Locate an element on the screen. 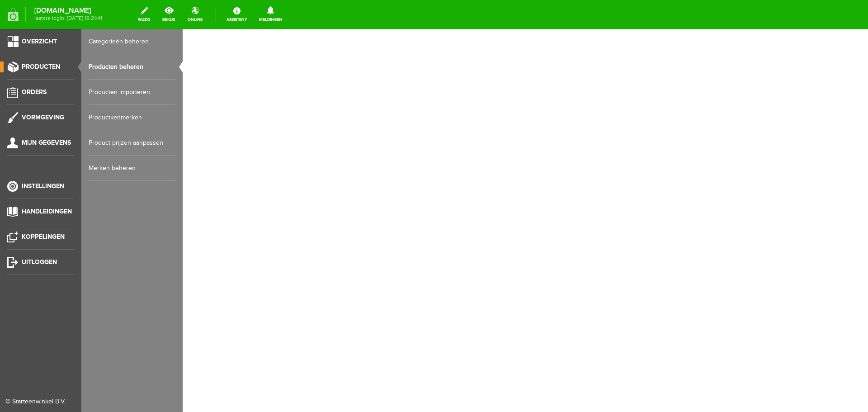  a: Assistent is located at coordinates (236, 15).